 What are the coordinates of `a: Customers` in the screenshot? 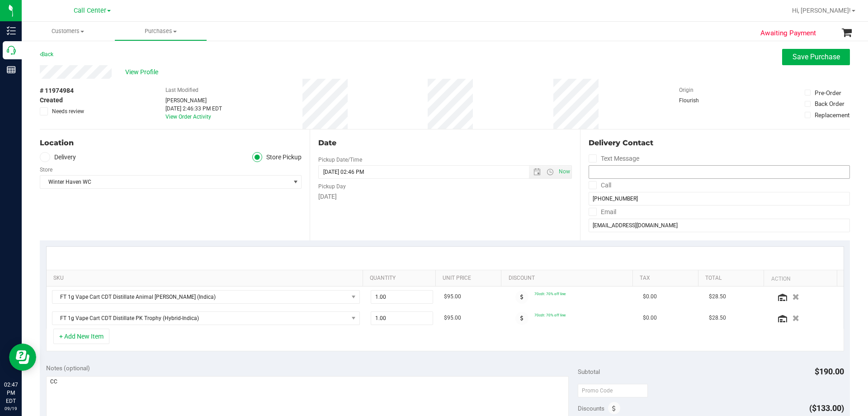 It's located at (68, 32).